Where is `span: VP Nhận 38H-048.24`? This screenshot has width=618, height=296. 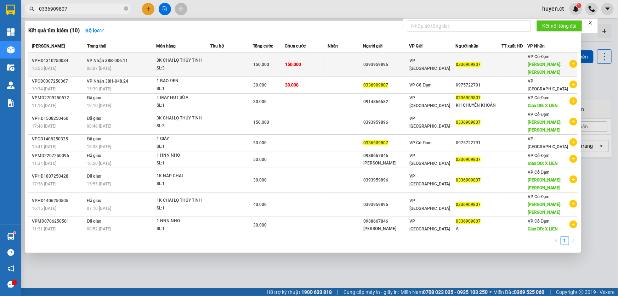
span: VP Nhận 38H-048.24 is located at coordinates (108, 81).